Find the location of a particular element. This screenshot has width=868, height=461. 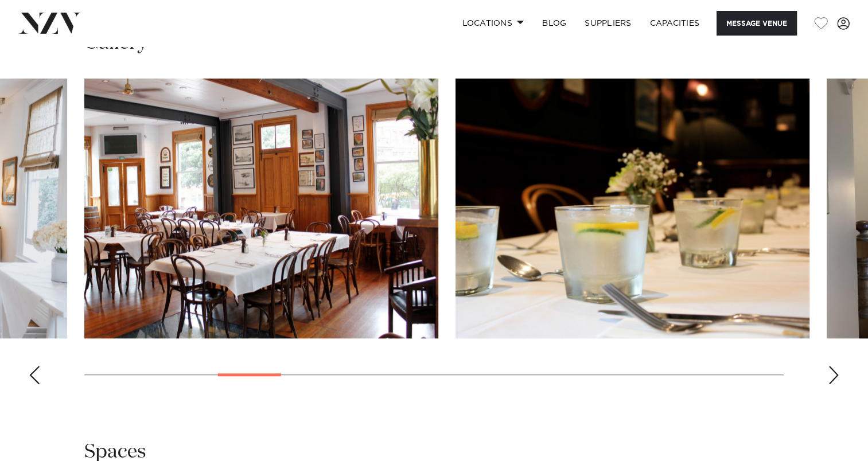

a: BLOG is located at coordinates (554, 23).